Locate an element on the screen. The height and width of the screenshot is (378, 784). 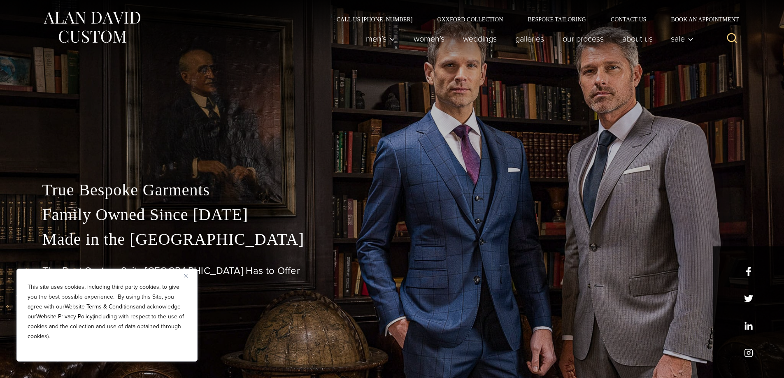
a: Book an Appointment is located at coordinates (700, 19).